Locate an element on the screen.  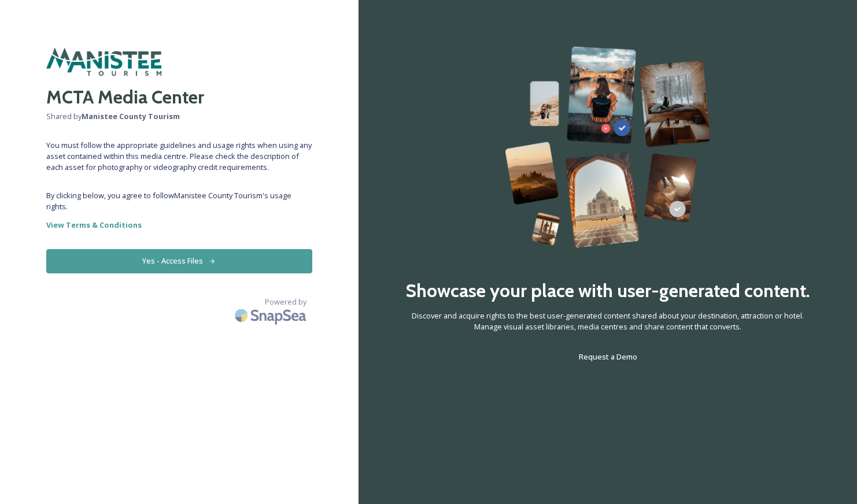
h2: Showcase your place with user-generated content. is located at coordinates (608, 291).